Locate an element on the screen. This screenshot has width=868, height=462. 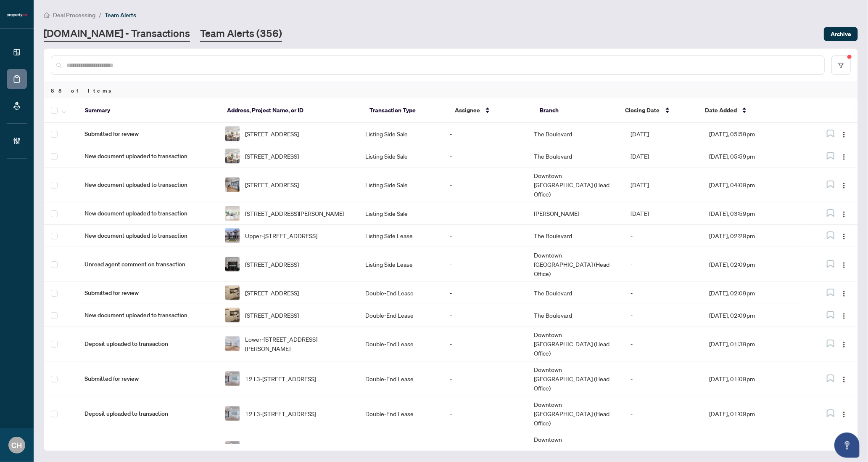
span: Assignee is located at coordinates (468, 110).